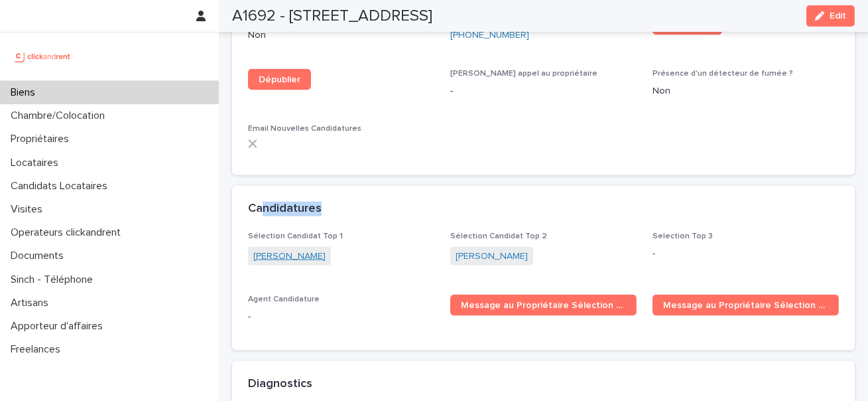 This screenshot has width=868, height=401. I want to click on span: Edit, so click(838, 16).